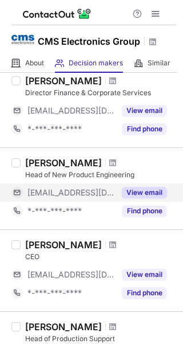  What do you see at coordinates (101, 257) in the screenshot?
I see `div: CEO` at bounding box center [101, 257].